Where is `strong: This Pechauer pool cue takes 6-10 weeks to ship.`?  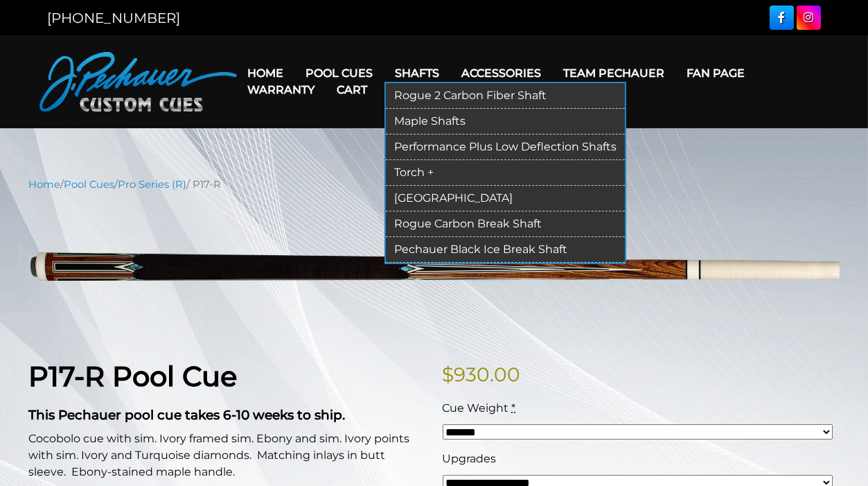 strong: This Pechauer pool cue takes 6-10 weeks to ship. is located at coordinates (187, 415).